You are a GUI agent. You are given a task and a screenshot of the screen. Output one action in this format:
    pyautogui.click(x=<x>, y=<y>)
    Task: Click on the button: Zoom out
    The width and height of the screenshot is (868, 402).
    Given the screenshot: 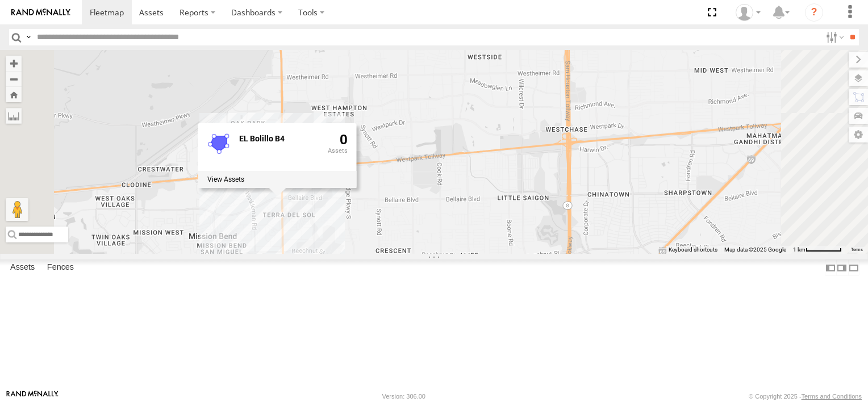 What is the action you would take?
    pyautogui.click(x=14, y=79)
    